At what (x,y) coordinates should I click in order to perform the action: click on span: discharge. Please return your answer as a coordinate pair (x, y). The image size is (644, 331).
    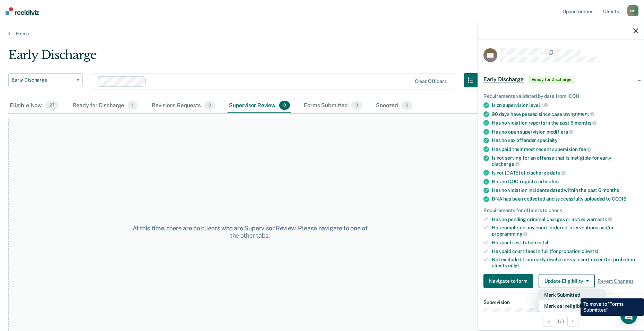
    Looking at the image, I should click on (506, 164).